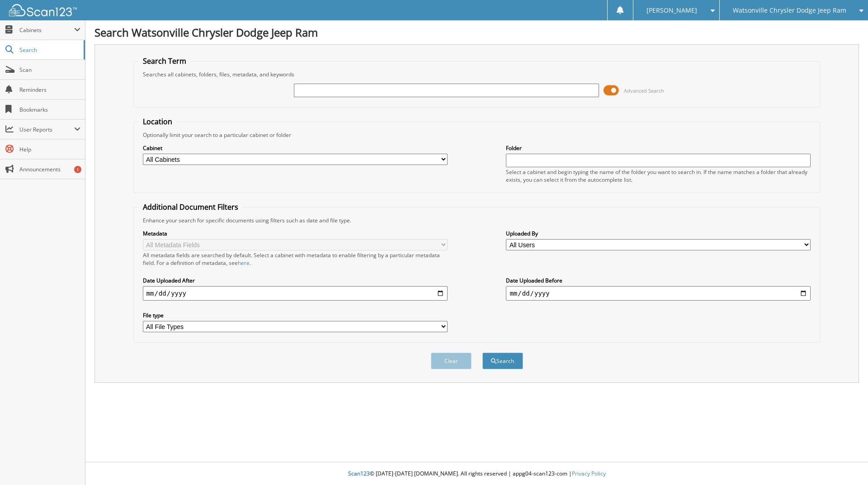 This screenshot has height=485, width=868. What do you see at coordinates (164, 61) in the screenshot?
I see `legend: Search Term` at bounding box center [164, 61].